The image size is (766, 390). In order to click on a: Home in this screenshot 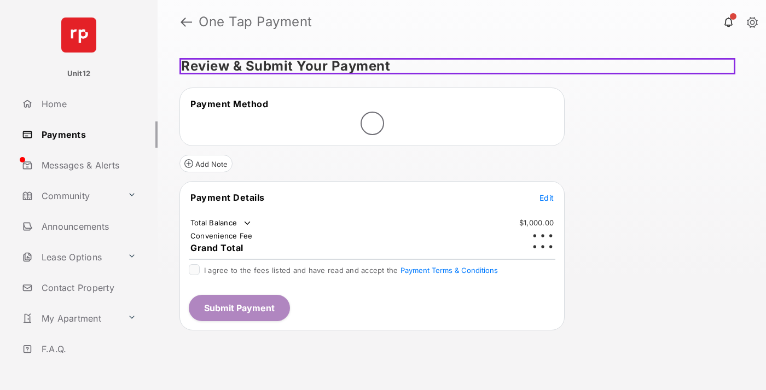, I will do `click(88, 104)`.